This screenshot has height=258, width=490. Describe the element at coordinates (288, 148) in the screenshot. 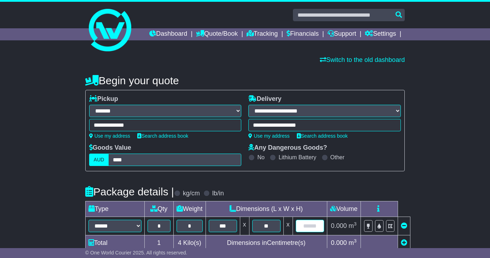

I see `label: Any Dangerous Goods?` at that location.